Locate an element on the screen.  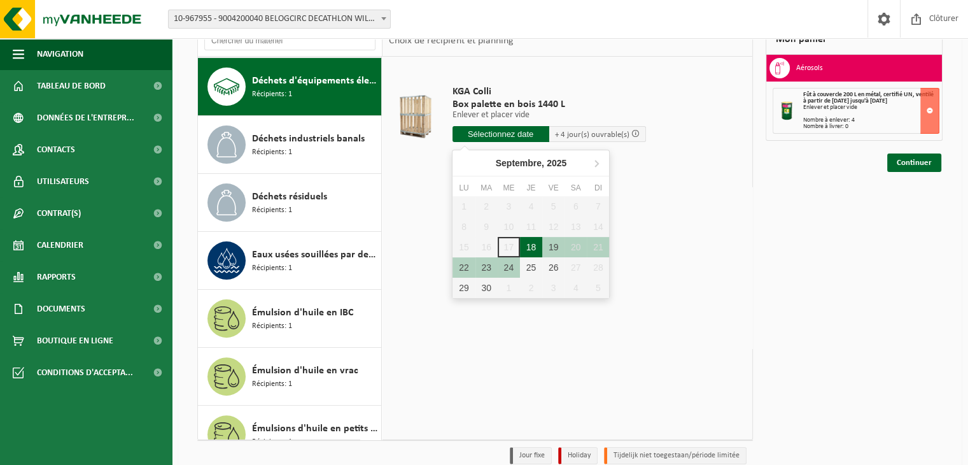
input: Sélectionnez date is located at coordinates (501, 134).